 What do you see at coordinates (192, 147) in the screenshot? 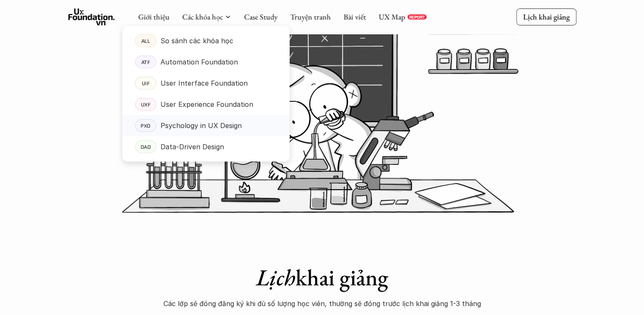
I see `p: Data-Driven Design` at bounding box center [192, 147].